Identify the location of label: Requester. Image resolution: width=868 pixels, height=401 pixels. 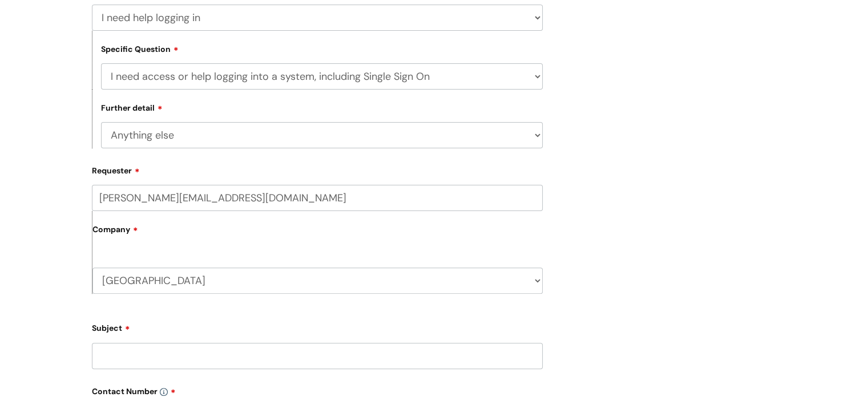
(317, 169).